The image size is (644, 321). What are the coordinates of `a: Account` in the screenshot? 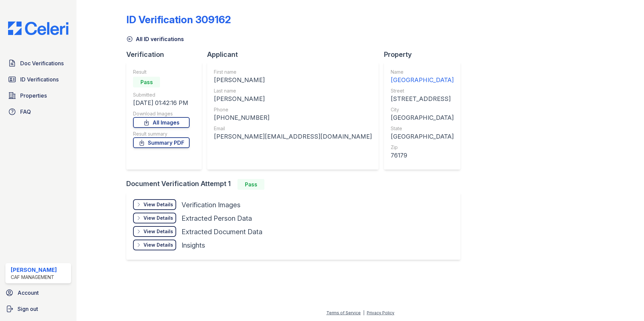 It's located at (38, 293).